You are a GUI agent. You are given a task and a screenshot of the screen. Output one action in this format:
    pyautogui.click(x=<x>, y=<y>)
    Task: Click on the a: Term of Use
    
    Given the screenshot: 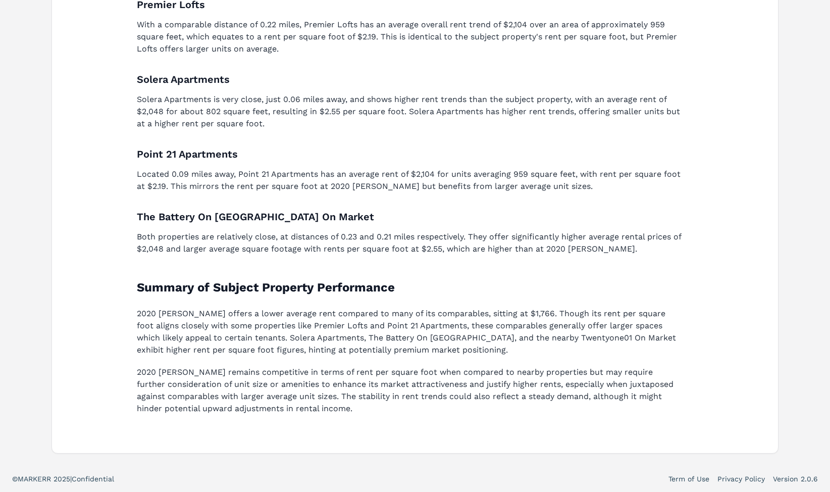 What is the action you would take?
    pyautogui.click(x=689, y=479)
    